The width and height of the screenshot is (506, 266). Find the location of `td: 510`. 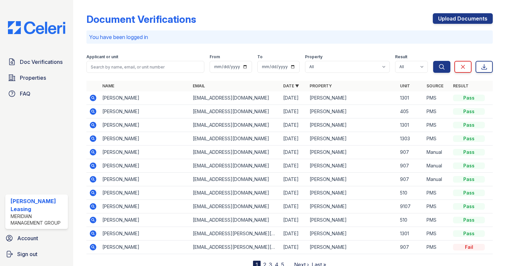

td: 510 is located at coordinates (411, 220).